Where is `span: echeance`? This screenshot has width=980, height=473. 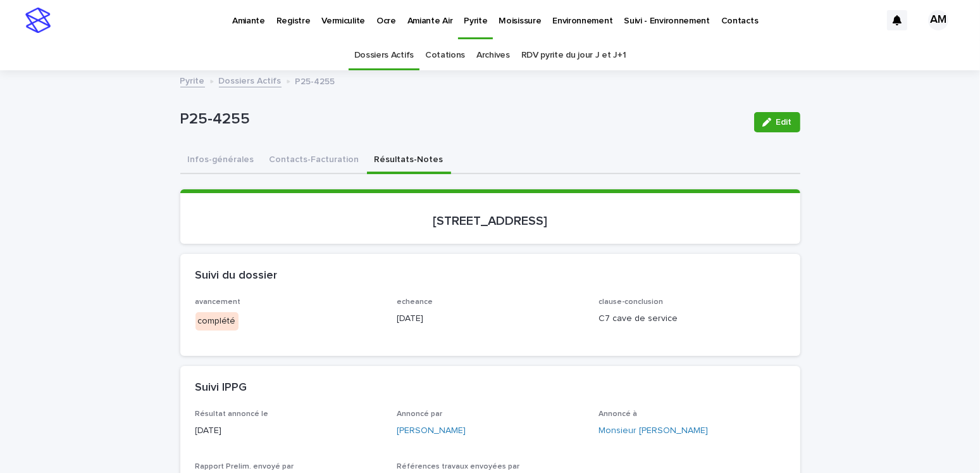
span: echeance is located at coordinates (415, 302).